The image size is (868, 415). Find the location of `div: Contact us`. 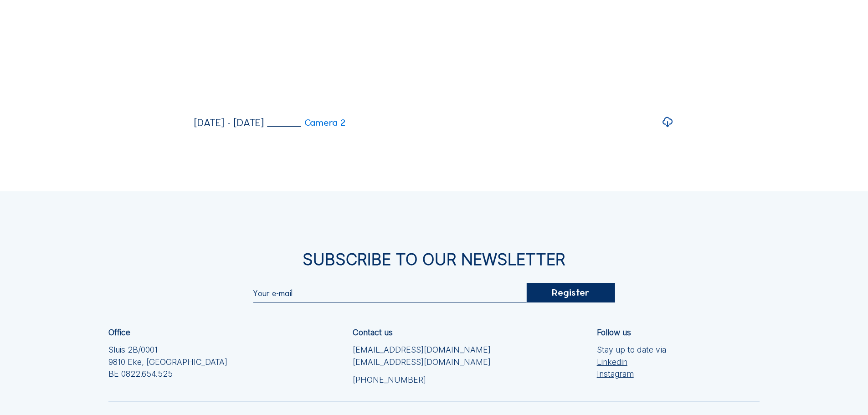

div: Contact us is located at coordinates (372, 333).